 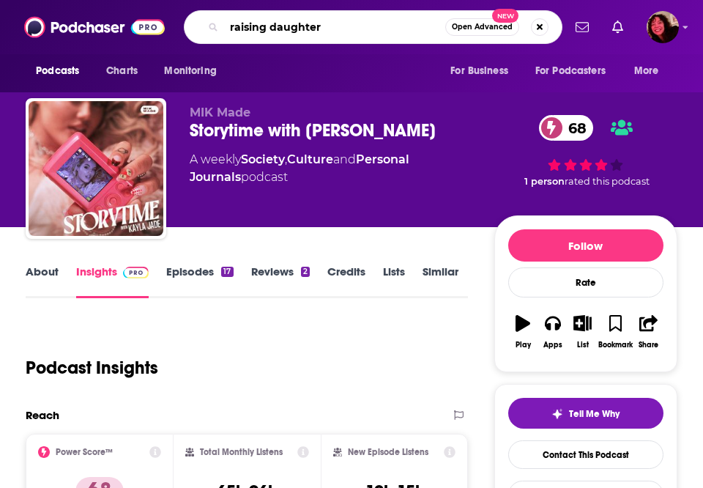 I want to click on span: and, so click(x=344, y=159).